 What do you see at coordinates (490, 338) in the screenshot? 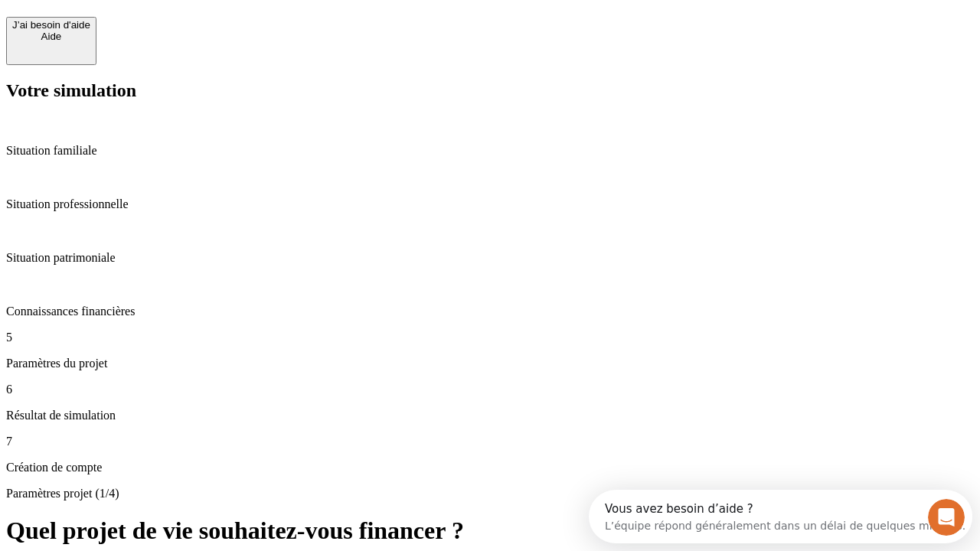
I see `p: 5` at bounding box center [490, 338].